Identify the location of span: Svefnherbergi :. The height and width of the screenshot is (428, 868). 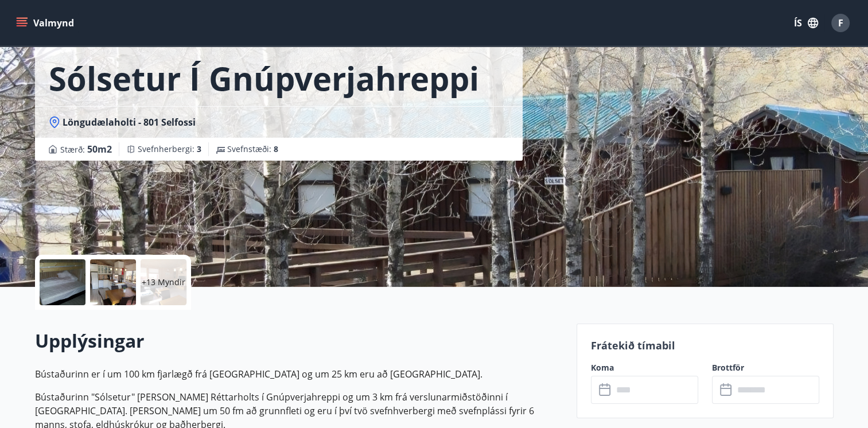
(169, 149).